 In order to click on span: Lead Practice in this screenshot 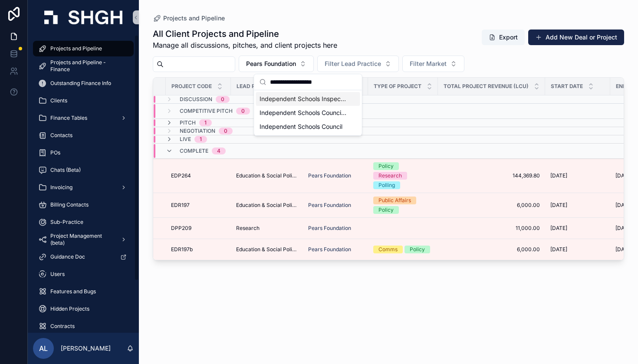, I will do `click(257, 86)`.